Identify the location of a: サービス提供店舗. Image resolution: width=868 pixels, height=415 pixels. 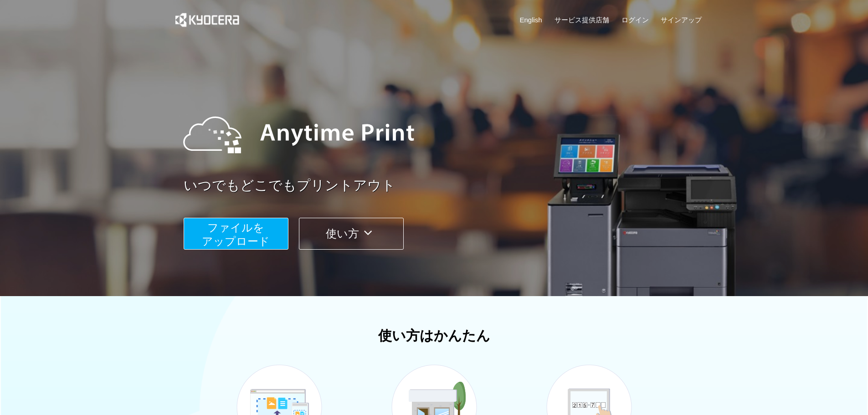
(581, 20).